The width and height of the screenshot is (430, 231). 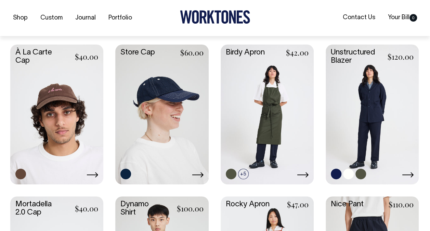 What do you see at coordinates (243, 173) in the screenshot?
I see `span: +5` at bounding box center [243, 173].